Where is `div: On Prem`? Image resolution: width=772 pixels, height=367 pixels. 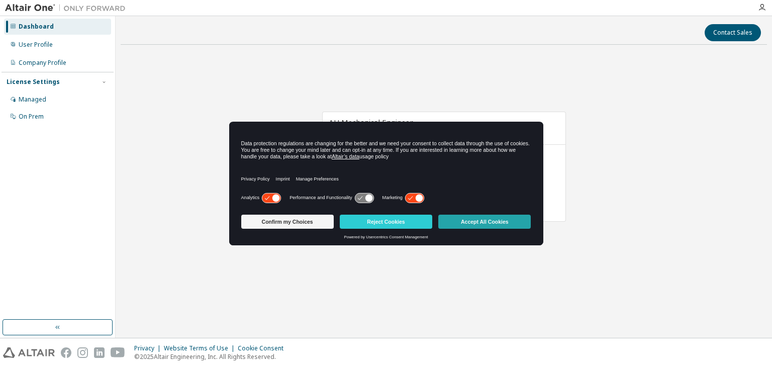 div: On Prem is located at coordinates (31, 117).